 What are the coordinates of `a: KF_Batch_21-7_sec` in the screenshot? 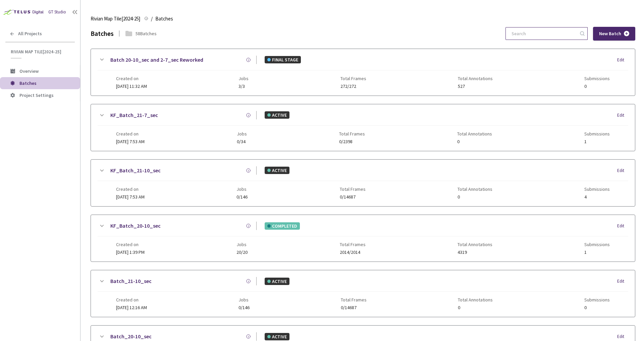 It's located at (134, 115).